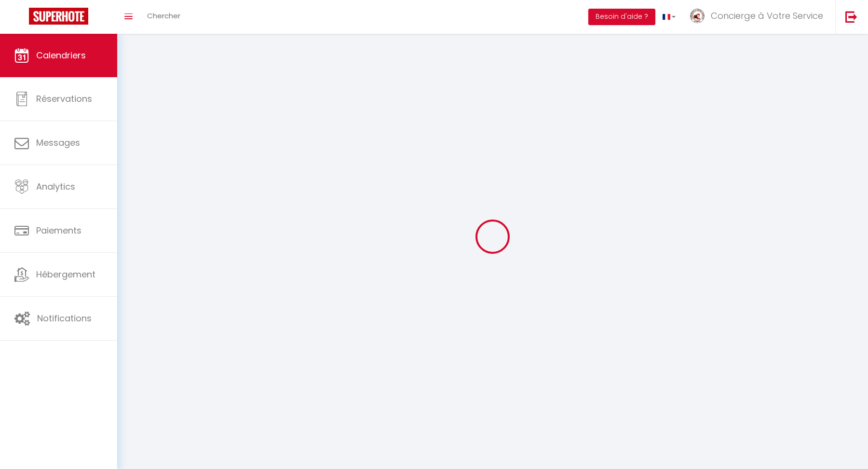  I want to click on img: logout, so click(851, 17).